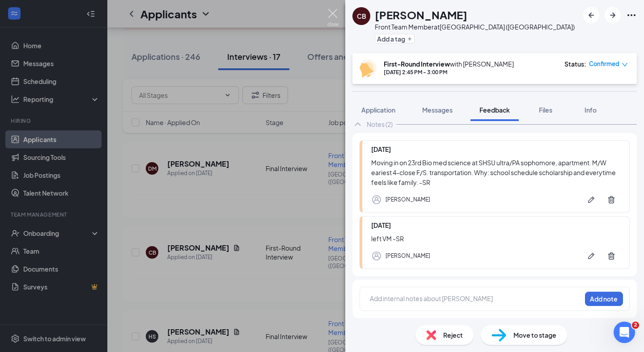 The width and height of the screenshot is (644, 352). What do you see at coordinates (362, 16) in the screenshot?
I see `div: CB` at bounding box center [362, 16].